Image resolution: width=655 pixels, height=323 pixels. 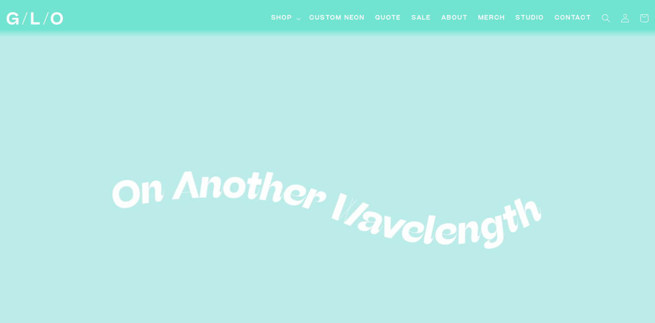 What do you see at coordinates (573, 18) in the screenshot?
I see `a: Contact` at bounding box center [573, 18].